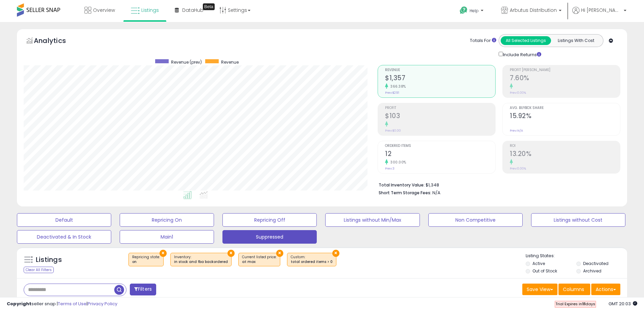  What do you see at coordinates (402, 185) in the screenshot?
I see `b: Total Inventory Value:` at bounding box center [402, 185].